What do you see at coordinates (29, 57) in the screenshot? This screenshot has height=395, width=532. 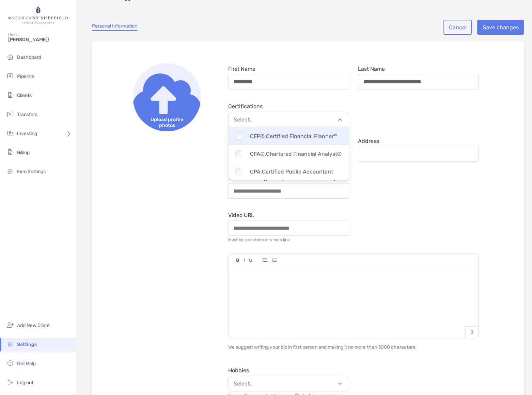 I see `span: Dashboard` at bounding box center [29, 57].